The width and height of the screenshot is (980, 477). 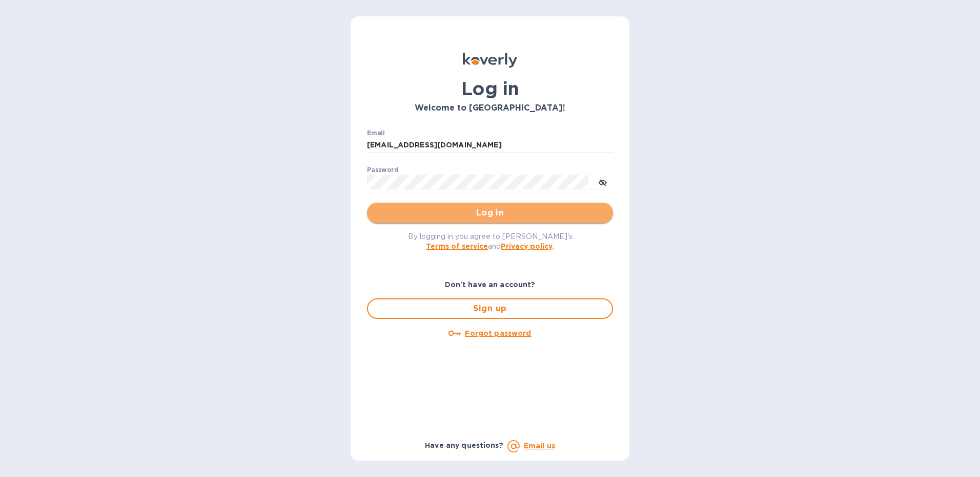 I want to click on u: Forgot password, so click(x=498, y=334).